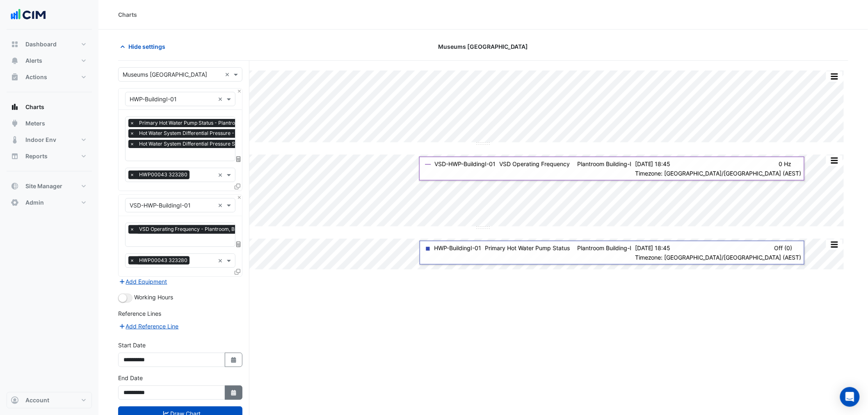 The height and width of the screenshot is (415, 868). Describe the element at coordinates (15, 202) in the screenshot. I see `app-icon: Admin` at that location.